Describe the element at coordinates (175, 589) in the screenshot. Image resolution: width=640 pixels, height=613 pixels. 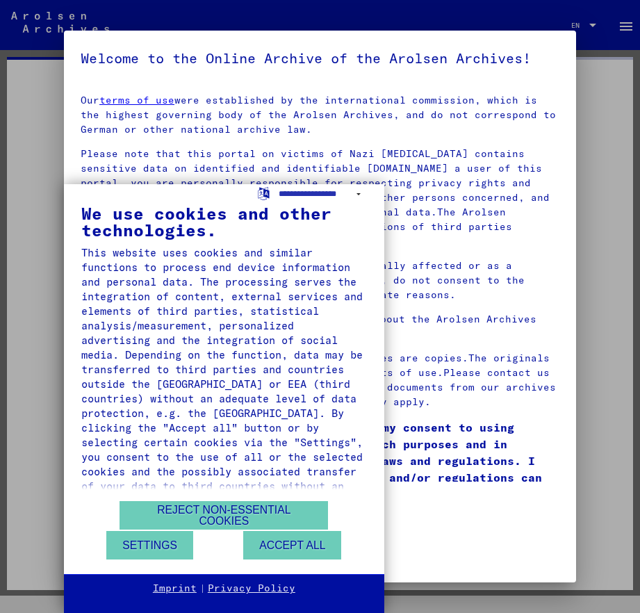
I see `a: Imprint` at that location.